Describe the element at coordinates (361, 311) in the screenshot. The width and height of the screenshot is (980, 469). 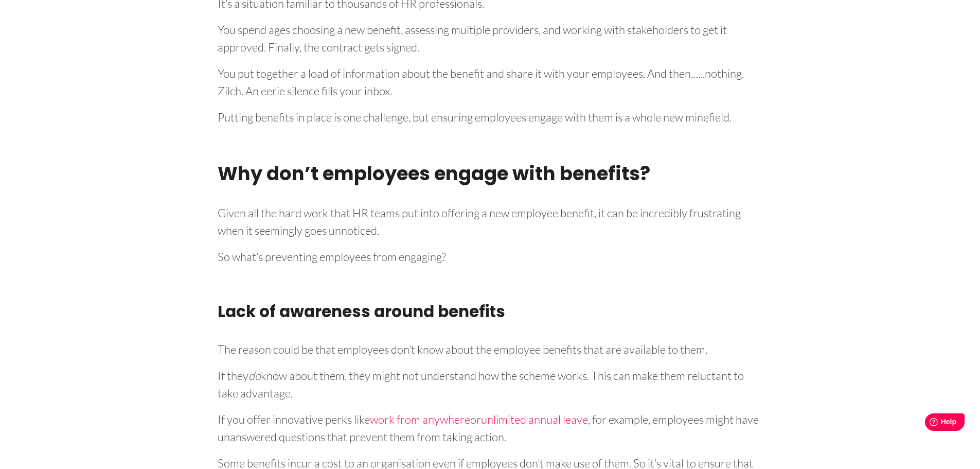
I see `strong: Lack of awareness around benefits` at that location.